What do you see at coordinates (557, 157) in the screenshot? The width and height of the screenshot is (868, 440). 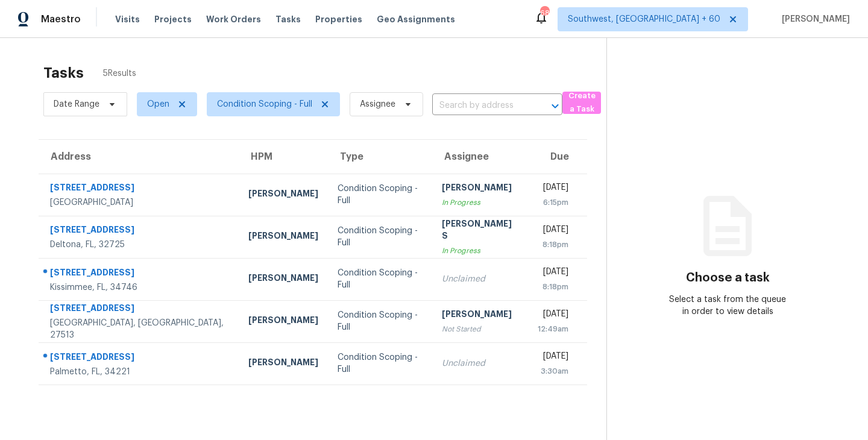 I see `th: Due` at bounding box center [557, 157].